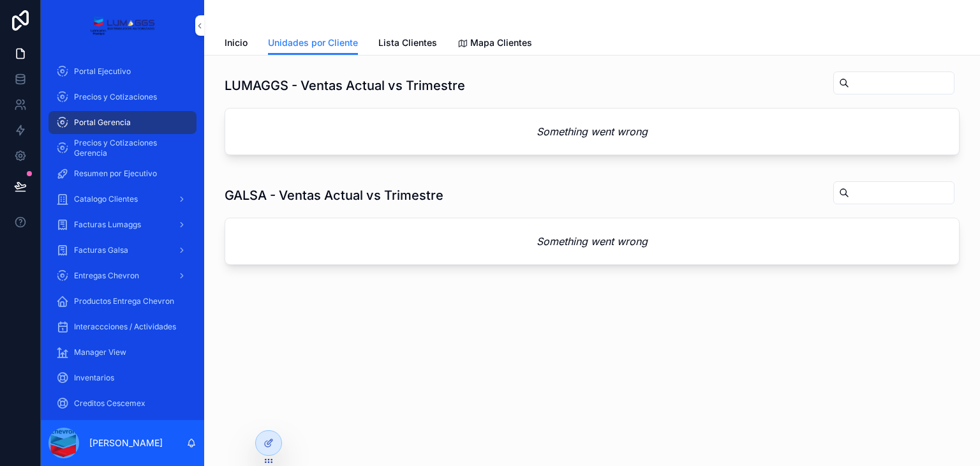  What do you see at coordinates (122, 174) in the screenshot?
I see `a: Resumen por Ejecutivo` at bounding box center [122, 174].